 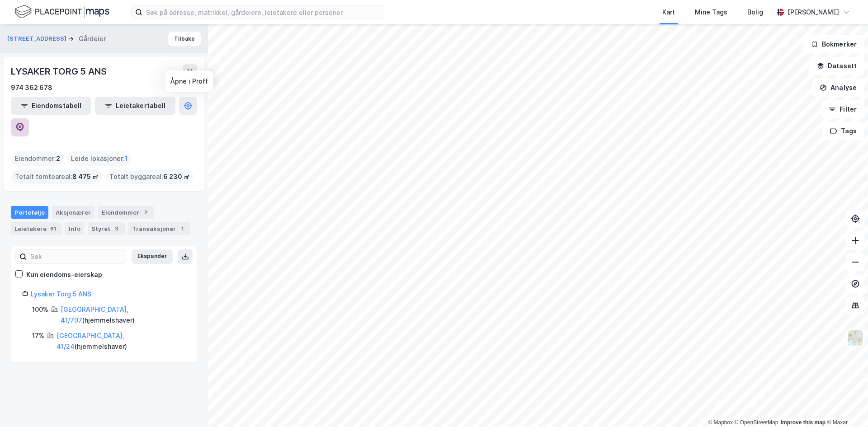 I want to click on div: 17%, so click(x=38, y=335).